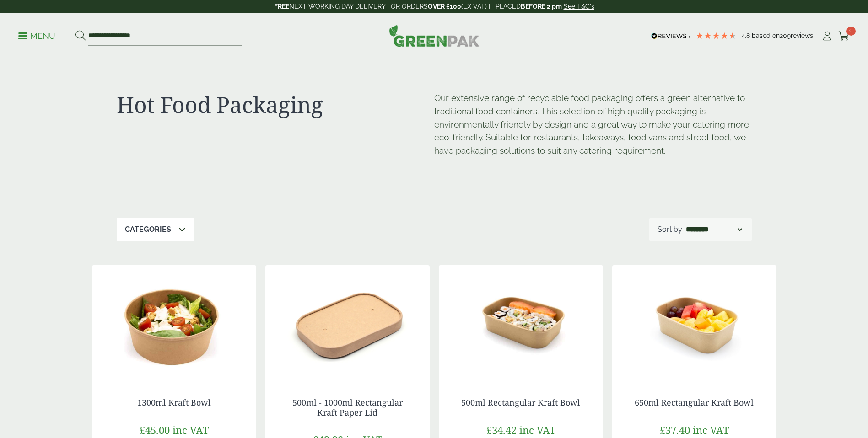  Describe the element at coordinates (675, 430) in the screenshot. I see `span: £37.40` at that location.